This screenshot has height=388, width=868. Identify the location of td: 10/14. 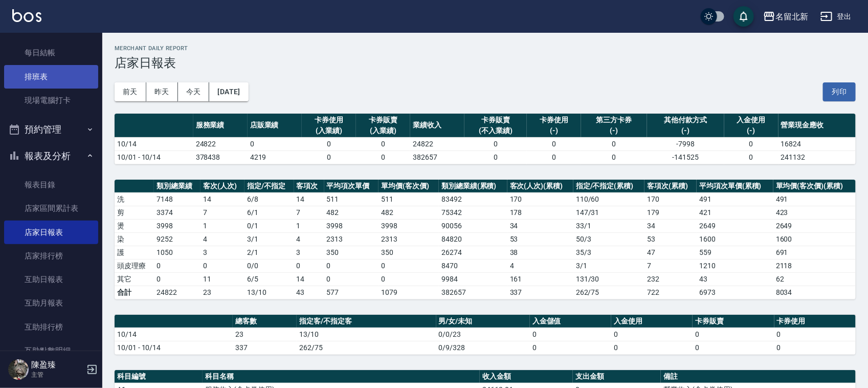
(154, 144).